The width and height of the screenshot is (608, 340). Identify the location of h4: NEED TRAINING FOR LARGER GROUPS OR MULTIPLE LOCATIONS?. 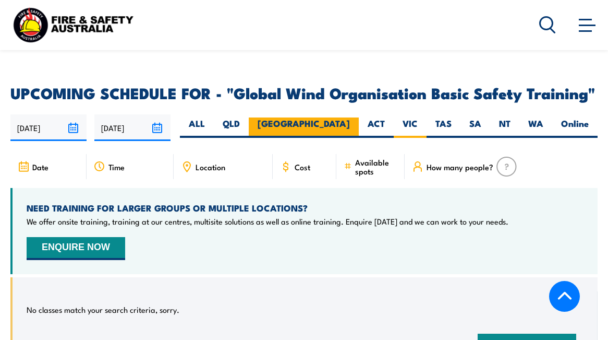
(268, 208).